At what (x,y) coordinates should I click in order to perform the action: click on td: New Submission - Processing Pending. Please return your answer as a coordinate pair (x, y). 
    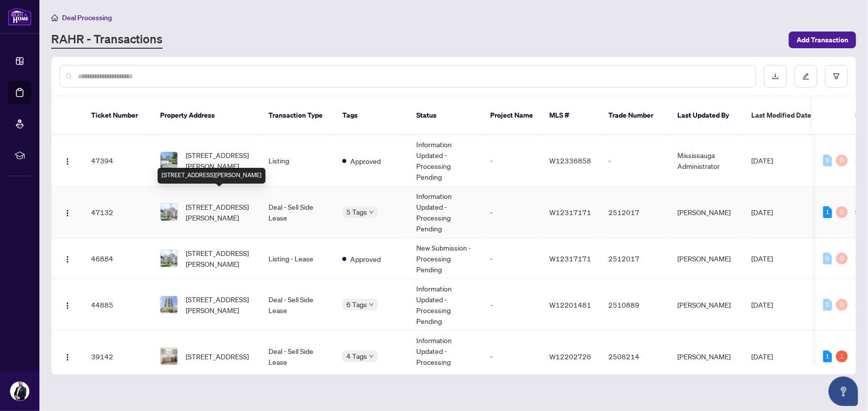
    Looking at the image, I should click on (445, 259).